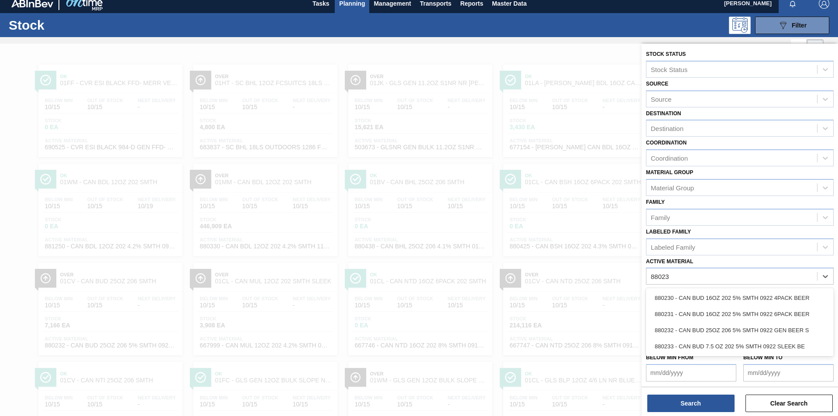 The width and height of the screenshot is (838, 416). Describe the element at coordinates (740, 298) in the screenshot. I see `div: 880230 - CAN BUD 16OZ 202 5% SMTH 0922 4PACK BEER` at that location.